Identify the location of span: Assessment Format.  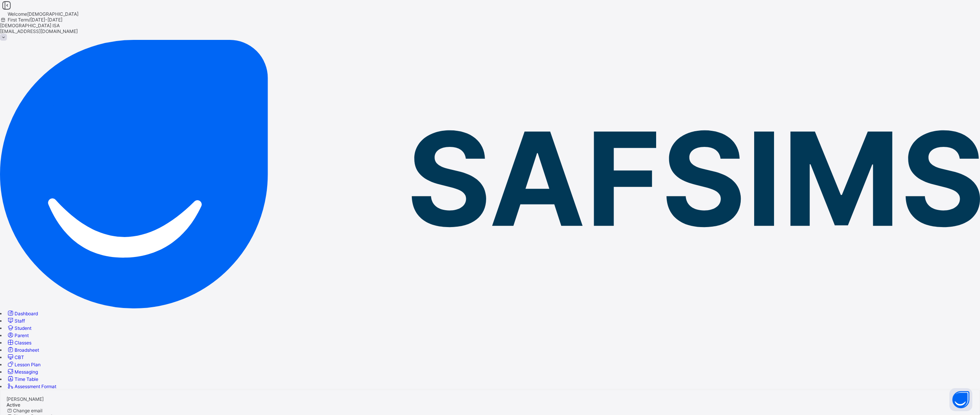
(36, 386).